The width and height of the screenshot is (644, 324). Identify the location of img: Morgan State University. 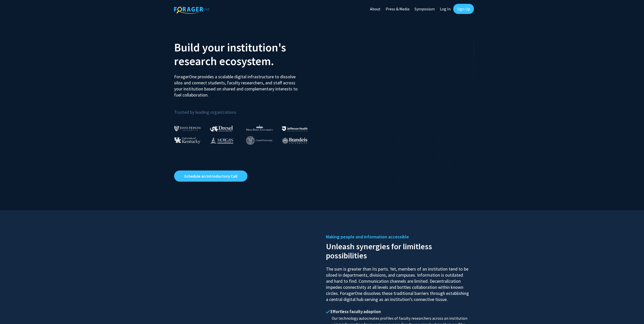
(222, 140).